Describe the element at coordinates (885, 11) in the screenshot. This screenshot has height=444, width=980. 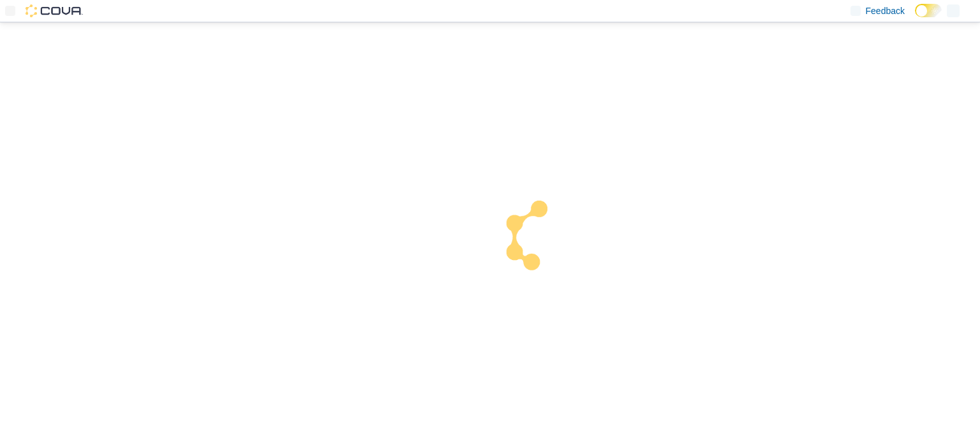
I see `span: Feedback` at that location.